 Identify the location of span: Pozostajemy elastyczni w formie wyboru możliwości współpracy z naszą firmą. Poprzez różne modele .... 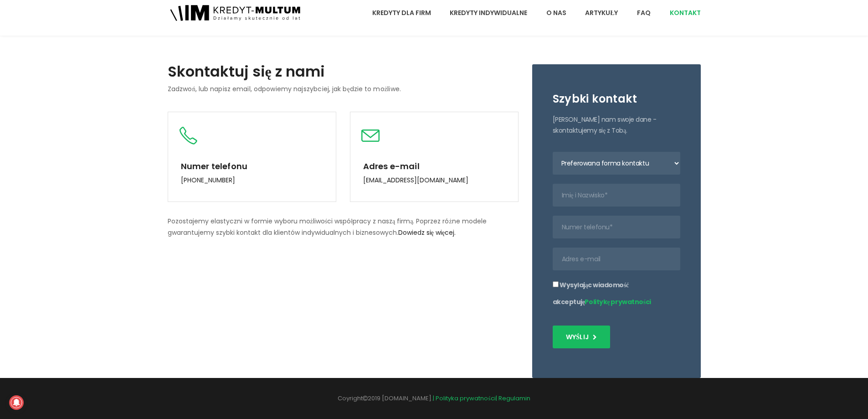
(327, 227).